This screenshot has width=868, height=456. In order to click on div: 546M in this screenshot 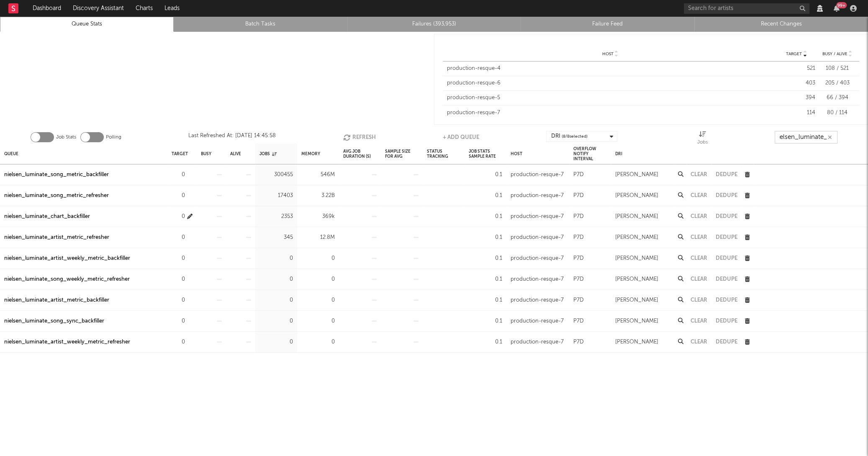, I will do `click(318, 175)`.